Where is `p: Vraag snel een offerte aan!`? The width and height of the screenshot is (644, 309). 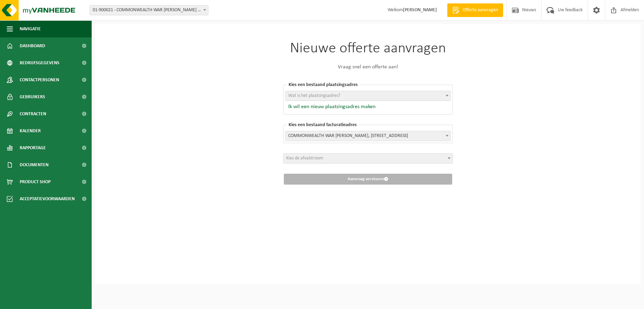 p: Vraag snel een offerte aan! is located at coordinates (368, 67).